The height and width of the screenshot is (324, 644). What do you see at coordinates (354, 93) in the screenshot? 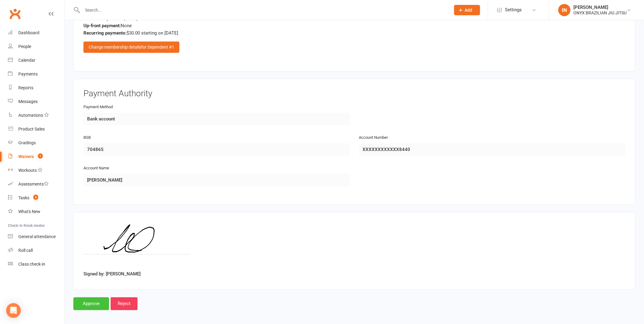
I see `h3: Payment Authority` at bounding box center [354, 93].